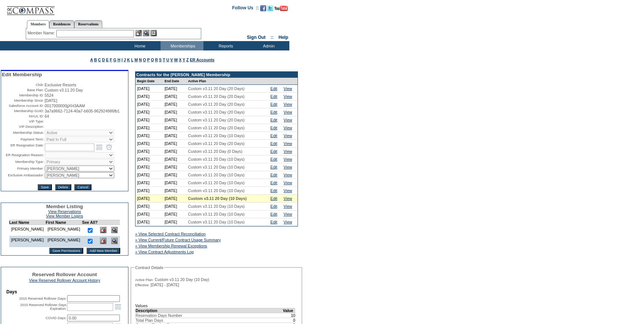  I want to click on td: Reports, so click(225, 46).